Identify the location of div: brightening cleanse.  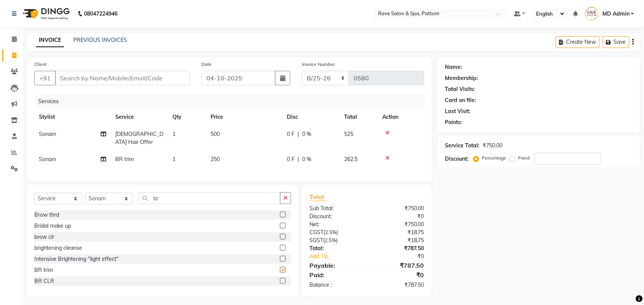
(58, 248).